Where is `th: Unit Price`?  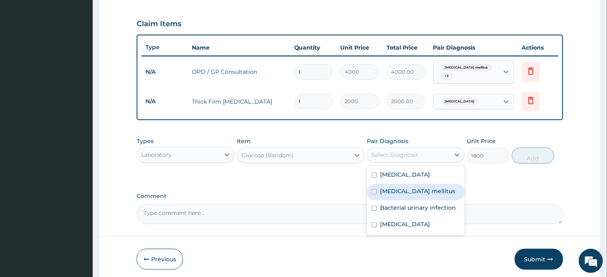
th: Unit Price is located at coordinates (360, 48).